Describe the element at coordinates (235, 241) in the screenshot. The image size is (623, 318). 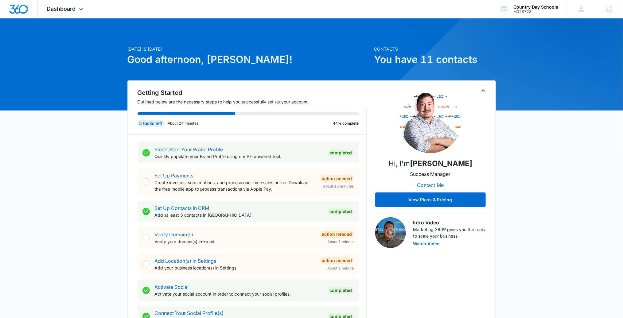
I see `p: Verify your domain(s) in Email.` at that location.